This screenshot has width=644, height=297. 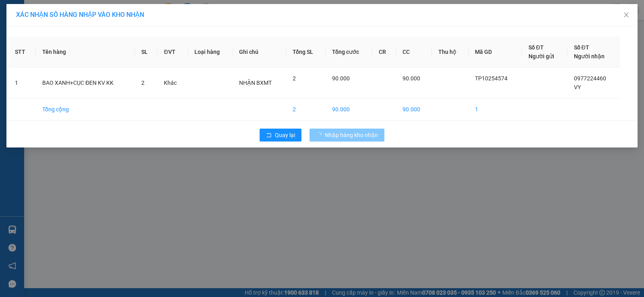 I want to click on th: CC, so click(x=414, y=52).